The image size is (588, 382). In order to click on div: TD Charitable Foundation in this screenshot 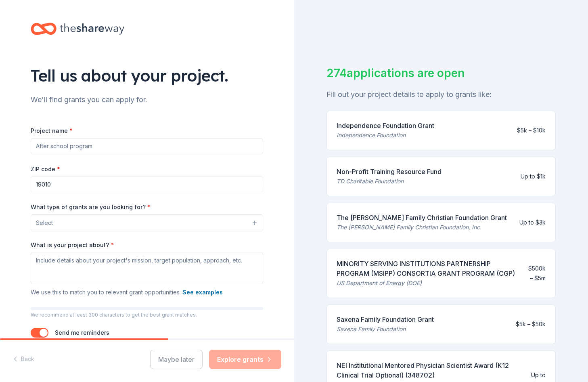, I will do `click(389, 181)`.